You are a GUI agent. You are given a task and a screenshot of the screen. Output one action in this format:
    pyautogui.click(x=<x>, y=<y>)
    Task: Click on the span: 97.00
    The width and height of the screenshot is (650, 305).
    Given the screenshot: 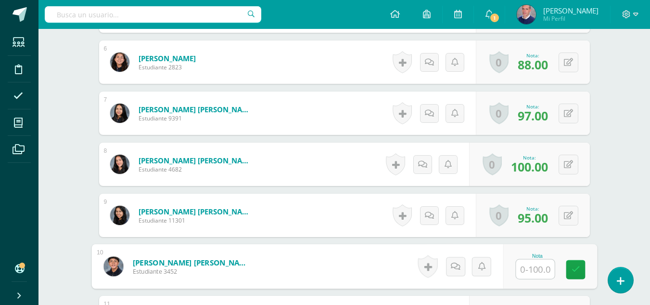 What is the action you would take?
    pyautogui.click(x=533, y=116)
    